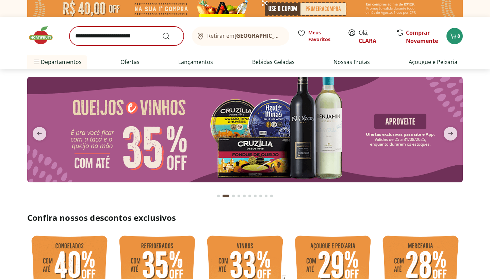 The width and height of the screenshot is (490, 279). Describe the element at coordinates (244, 196) in the screenshot. I see `button: Go to page 5 from fs-carousel` at that location.